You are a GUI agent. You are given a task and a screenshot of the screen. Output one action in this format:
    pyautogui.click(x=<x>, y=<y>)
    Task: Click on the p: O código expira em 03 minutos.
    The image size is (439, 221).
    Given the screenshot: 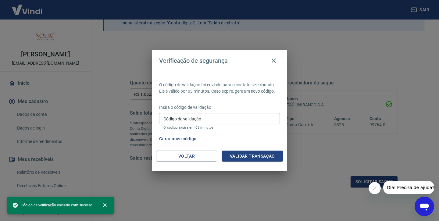 What is the action you would take?
    pyautogui.click(x=219, y=127)
    